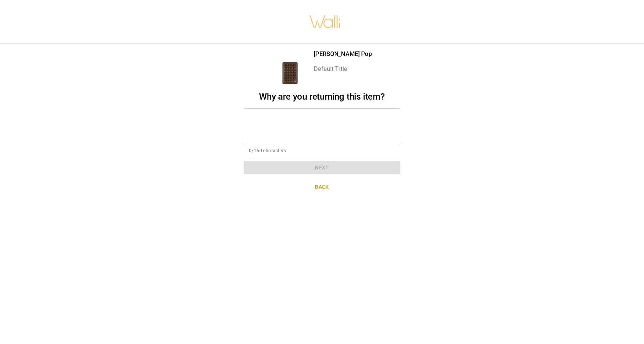 The height and width of the screenshot is (344, 644). I want to click on p: Default Title, so click(343, 69).